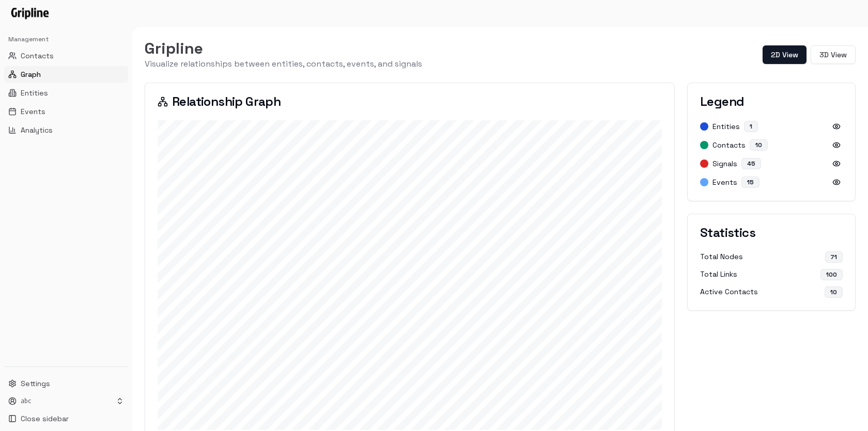 The height and width of the screenshot is (431, 868). What do you see at coordinates (66, 112) in the screenshot?
I see `button: Events` at bounding box center [66, 112].